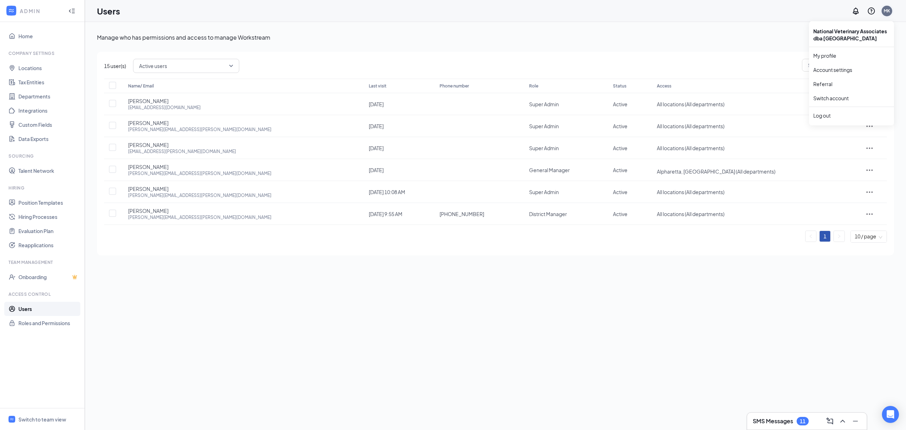  What do you see at coordinates (48, 68) in the screenshot?
I see `a: Locations` at bounding box center [48, 68].